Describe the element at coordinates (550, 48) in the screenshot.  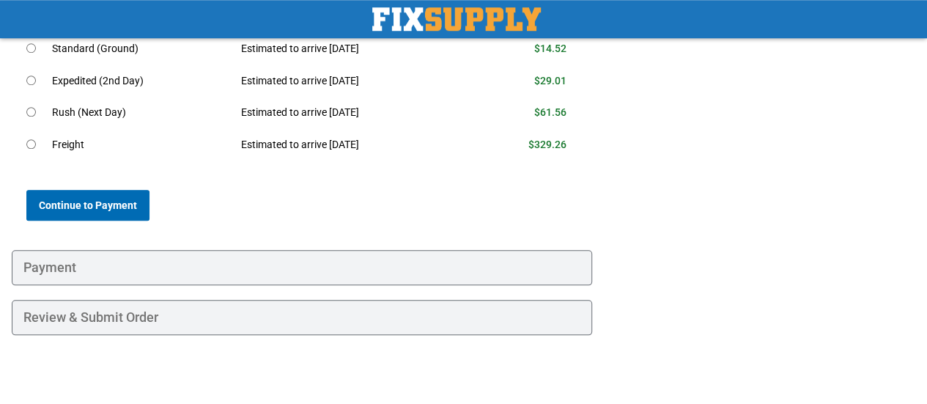
I see `span: $14.52` at that location.